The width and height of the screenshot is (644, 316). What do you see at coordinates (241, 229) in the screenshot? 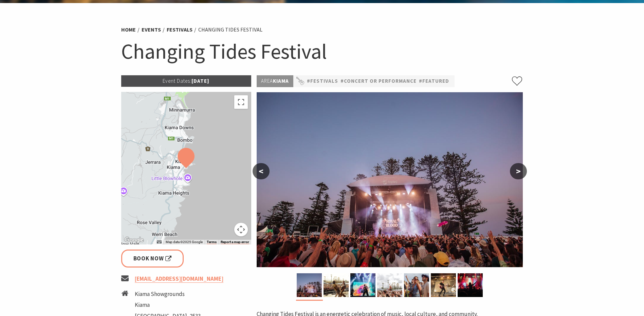
I see `button: Map camera controls` at bounding box center [241, 229].